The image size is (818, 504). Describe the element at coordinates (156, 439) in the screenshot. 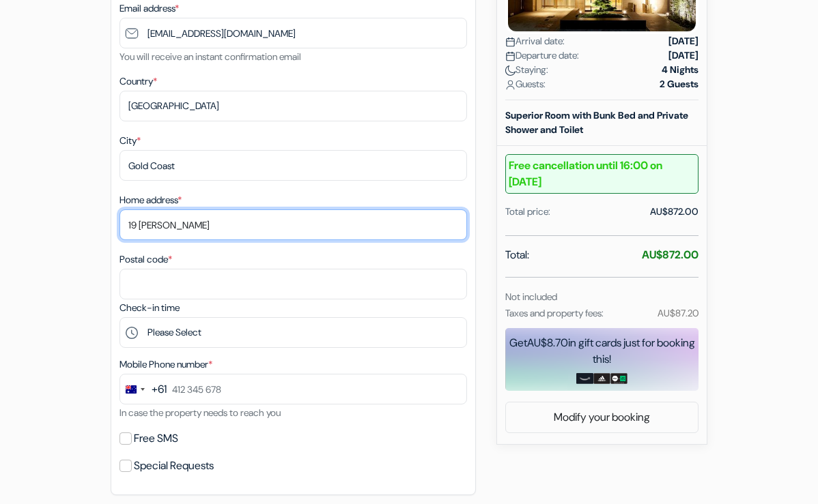

I see `label: Free SMS` at that location.